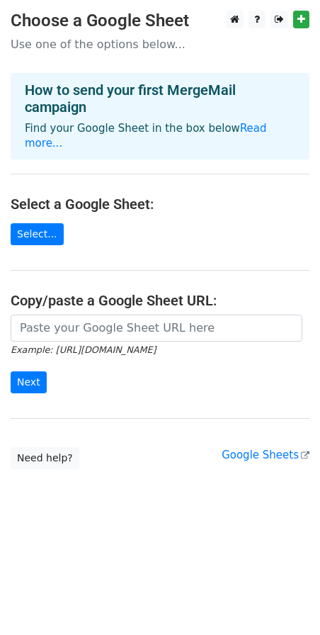 The height and width of the screenshot is (635, 320). I want to click on p: Use one of the options below..., so click(160, 44).